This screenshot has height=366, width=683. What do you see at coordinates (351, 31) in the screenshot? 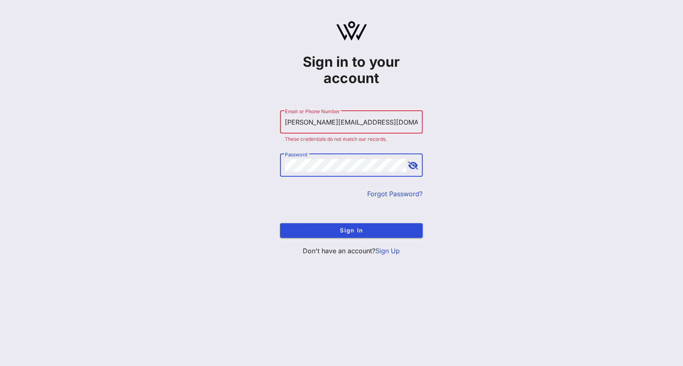
I see `img: logo.svg` at bounding box center [351, 31].